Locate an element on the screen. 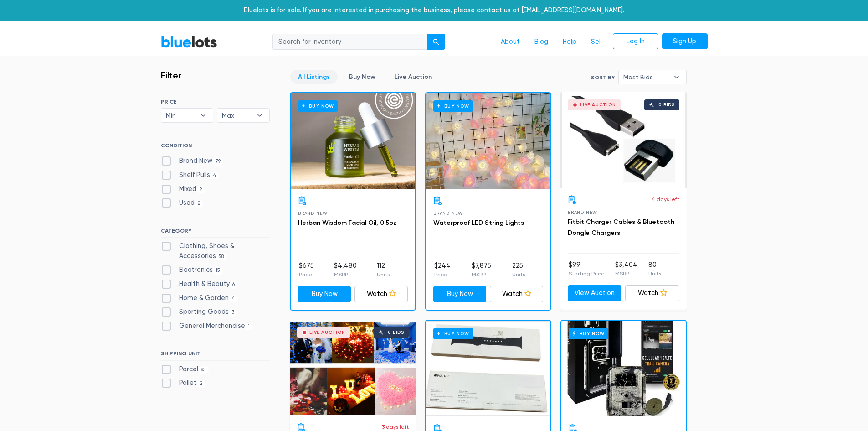  li: $675 is located at coordinates (306, 270).